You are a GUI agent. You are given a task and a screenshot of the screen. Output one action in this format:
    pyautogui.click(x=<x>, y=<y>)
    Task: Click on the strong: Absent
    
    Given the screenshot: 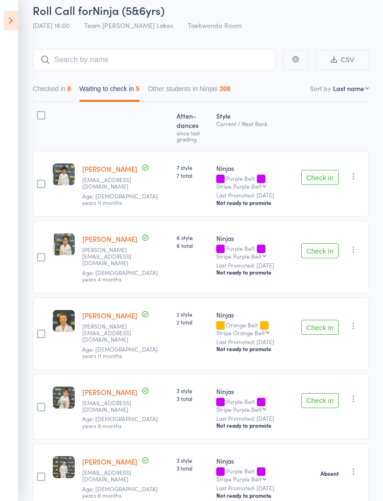 What is the action you would take?
    pyautogui.click(x=329, y=474)
    